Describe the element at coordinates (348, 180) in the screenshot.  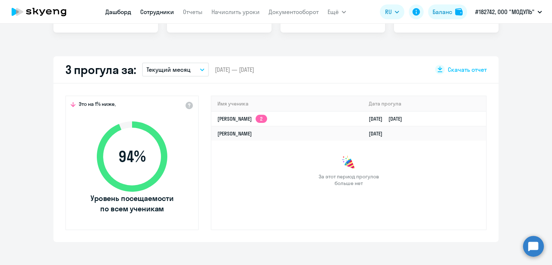
I see `span: За этот период прогулов больше нет` at that location.